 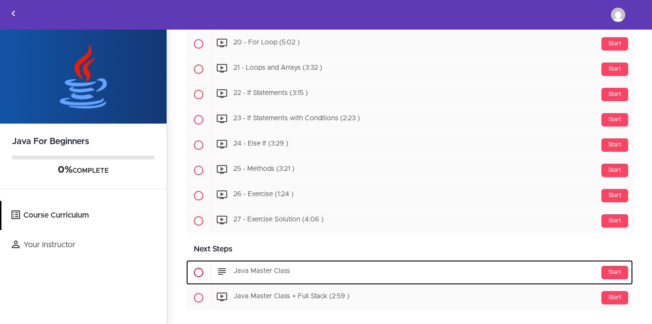 What do you see at coordinates (409, 120) in the screenshot?
I see `a: Start 23 - If Statements with Conditions (2:23 )` at bounding box center [409, 120].